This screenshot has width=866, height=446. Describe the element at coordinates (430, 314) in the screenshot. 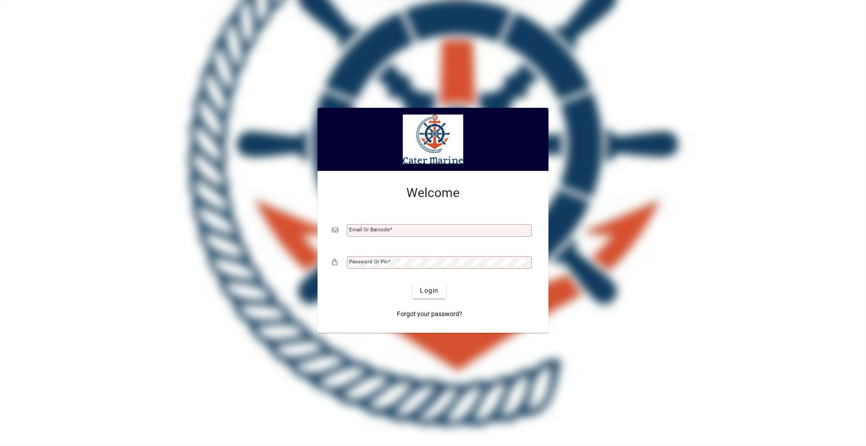

I see `a: Forgot your password?` at that location.